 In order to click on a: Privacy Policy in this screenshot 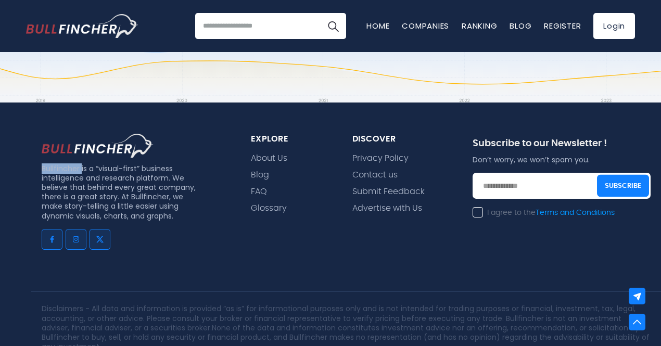, I will do `click(381, 158)`.